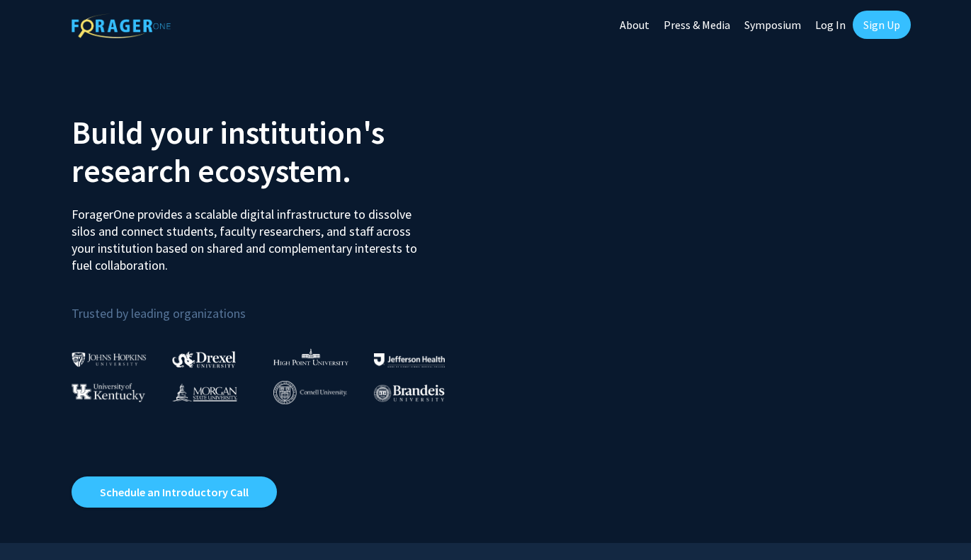  Describe the element at coordinates (409, 360) in the screenshot. I see `img: Thomas Jefferson University` at that location.